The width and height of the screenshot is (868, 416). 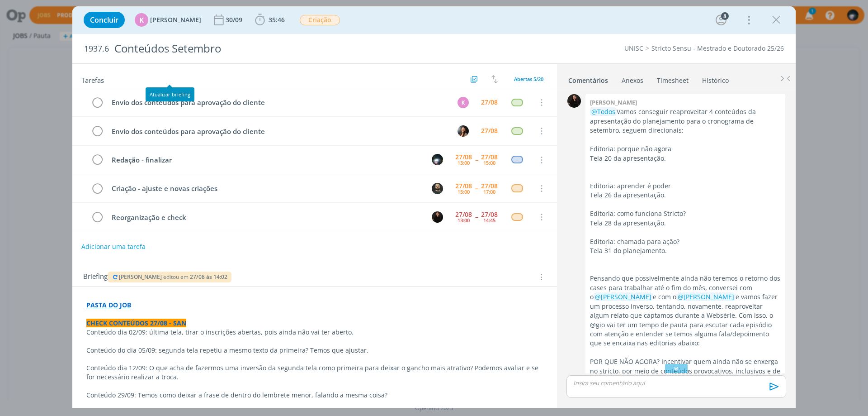 What do you see at coordinates (686, 186) in the screenshot?
I see `p: Editoria: aprender é poder` at bounding box center [686, 186].